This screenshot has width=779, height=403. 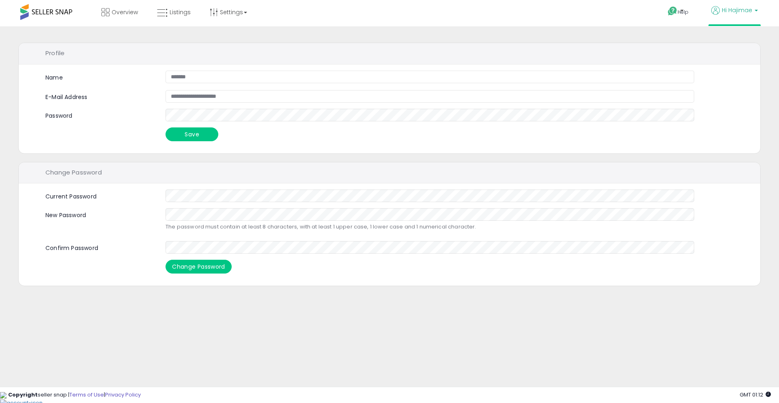 I want to click on p: The password must contain at least 8 characters, with at least 1 upper case, 1 lower case and 1 n..., so click(x=429, y=227).